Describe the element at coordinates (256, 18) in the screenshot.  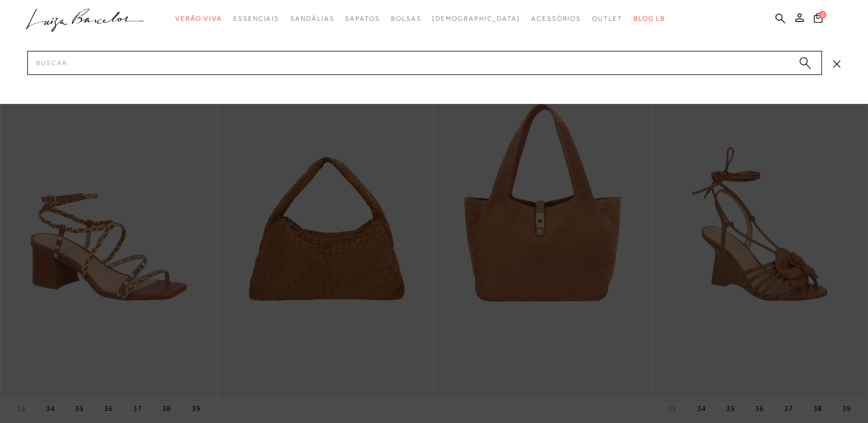
I see `span: Essenciais` at that location.